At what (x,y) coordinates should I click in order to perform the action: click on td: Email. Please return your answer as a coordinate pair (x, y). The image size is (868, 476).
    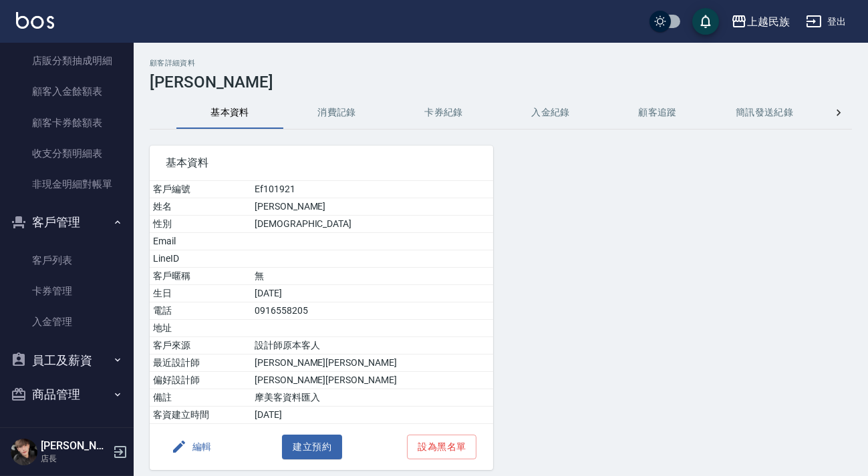
    Looking at the image, I should click on (200, 242).